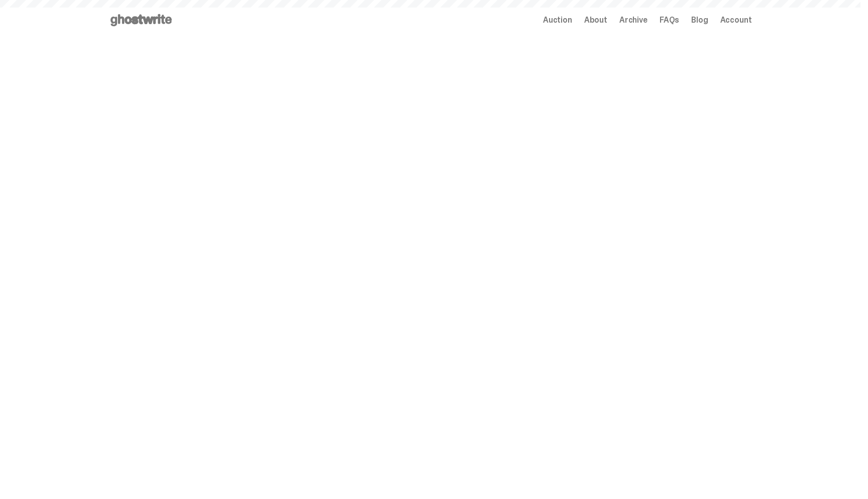 The image size is (868, 499). Describe the element at coordinates (633, 20) in the screenshot. I see `a: Archive` at that location.